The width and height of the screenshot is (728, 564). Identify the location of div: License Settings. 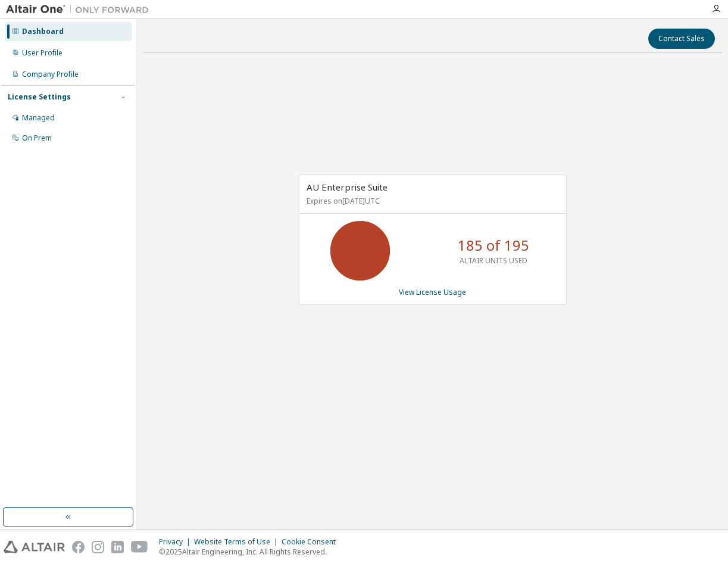
(40, 97).